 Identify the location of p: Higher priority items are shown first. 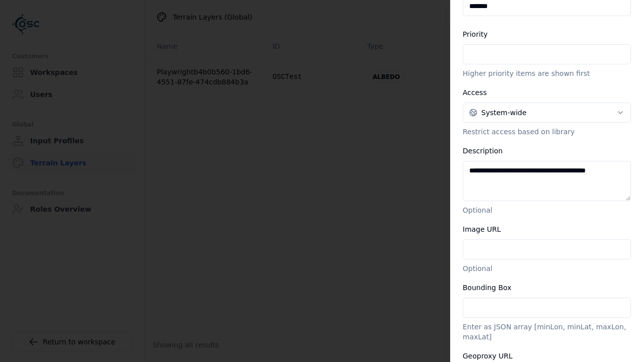
(547, 73).